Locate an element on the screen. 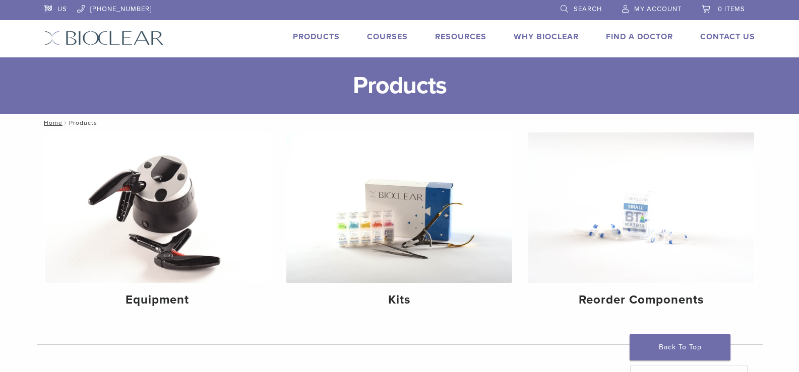 Image resolution: width=799 pixels, height=372 pixels. a: Products is located at coordinates (316, 37).